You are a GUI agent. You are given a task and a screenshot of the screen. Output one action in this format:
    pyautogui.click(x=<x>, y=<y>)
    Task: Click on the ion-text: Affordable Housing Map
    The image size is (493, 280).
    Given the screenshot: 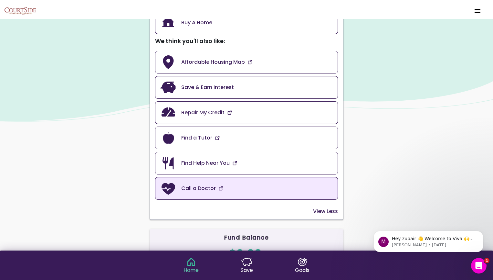 What is the action you would take?
    pyautogui.click(x=213, y=62)
    